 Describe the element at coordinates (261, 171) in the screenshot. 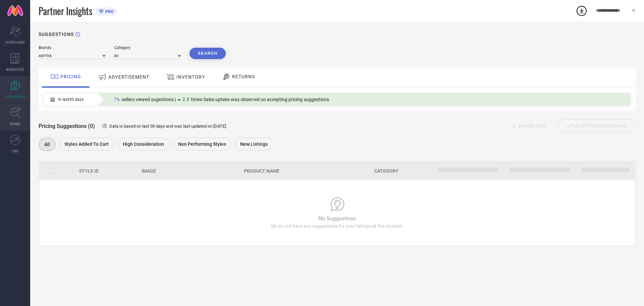

I see `span: Product Name` at that location.